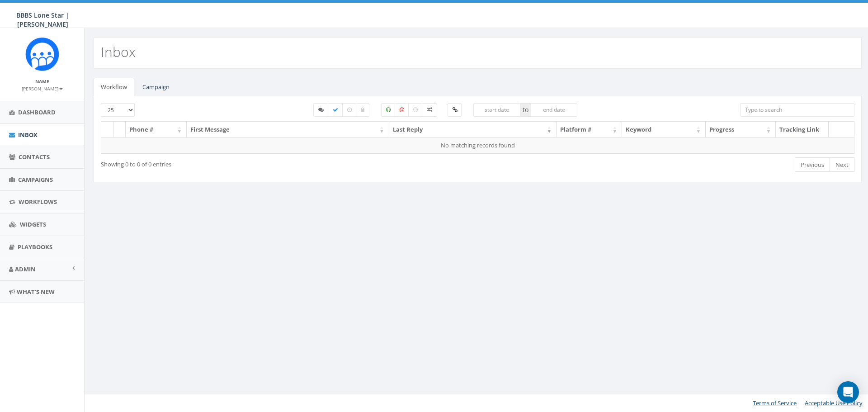 The height and width of the screenshot is (412, 868). What do you see at coordinates (797, 110) in the screenshot?
I see `input: Type to search` at bounding box center [797, 110].